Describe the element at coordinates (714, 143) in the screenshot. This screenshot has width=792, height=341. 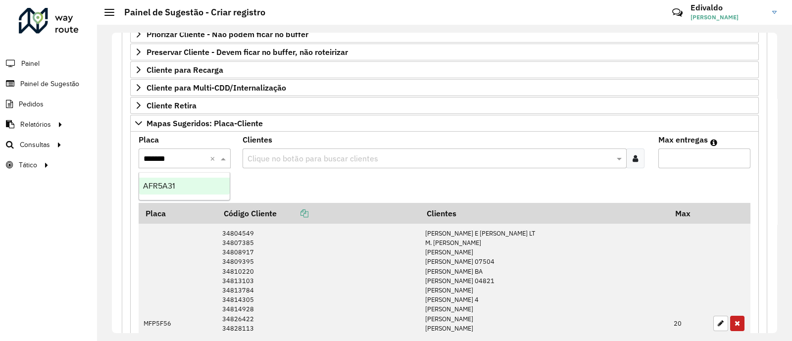
I see `em: Máximo de clientes que serão colocados na mesma rota com os clientes informados` at that location.